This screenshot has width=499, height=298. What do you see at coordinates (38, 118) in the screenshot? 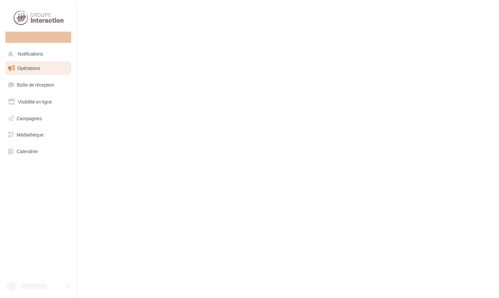
I see `a: Campagnes` at bounding box center [38, 118].